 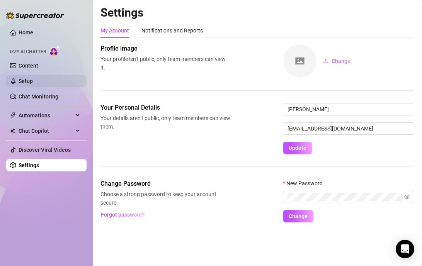 I want to click on input: Enter name, so click(x=349, y=109).